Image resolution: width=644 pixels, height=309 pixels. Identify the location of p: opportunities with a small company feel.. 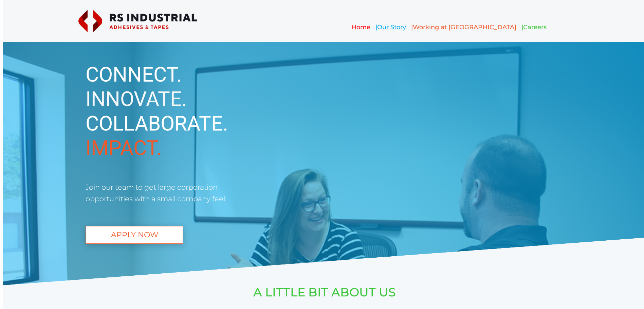
(324, 199).